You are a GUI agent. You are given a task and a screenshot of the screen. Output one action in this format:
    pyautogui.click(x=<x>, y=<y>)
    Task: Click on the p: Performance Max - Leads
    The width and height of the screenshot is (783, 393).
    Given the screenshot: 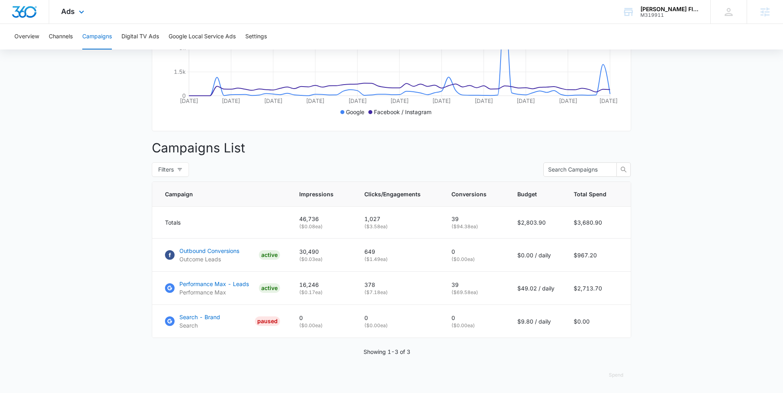 What is the action you would take?
    pyautogui.click(x=214, y=284)
    